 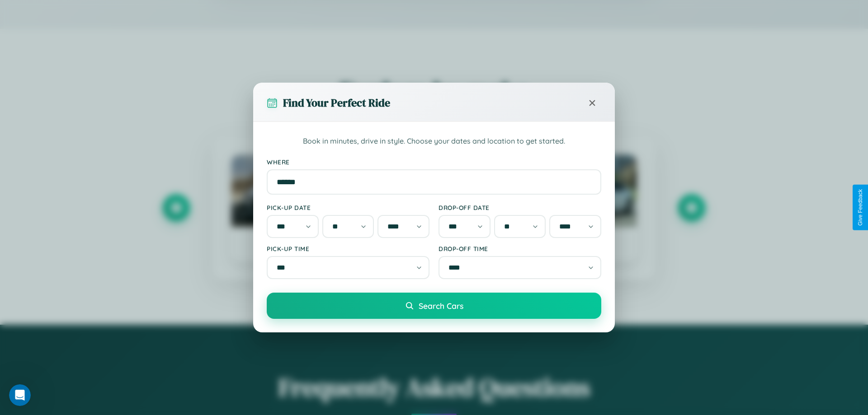 What do you see at coordinates (440, 305) in the screenshot?
I see `span: Search Cars` at bounding box center [440, 305].